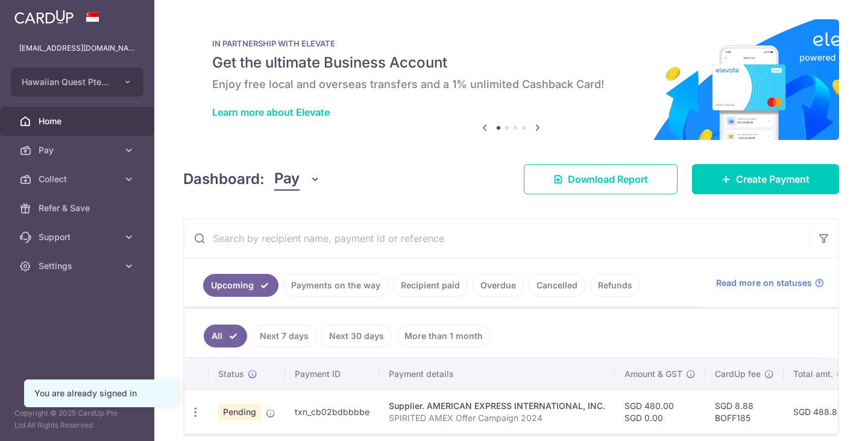  What do you see at coordinates (744, 412) in the screenshot?
I see `td: SGD 8.88 BOFF185` at bounding box center [744, 412].